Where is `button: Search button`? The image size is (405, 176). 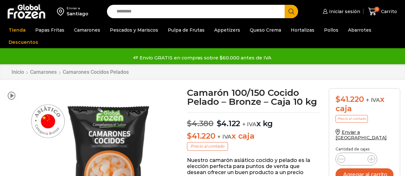 button: Search button is located at coordinates (291, 12).